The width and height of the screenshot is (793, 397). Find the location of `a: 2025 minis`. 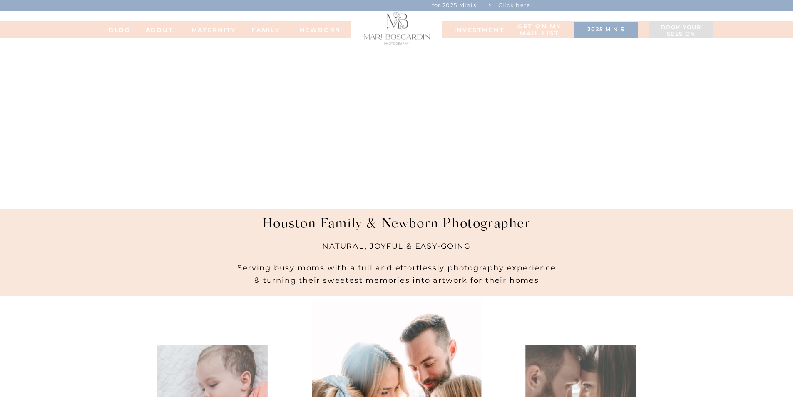

a: 2025 minis is located at coordinates (606, 30).